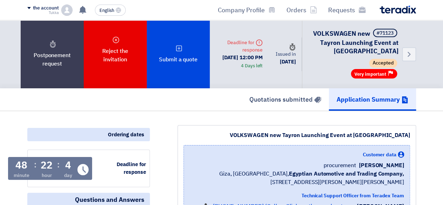 This screenshot has height=205, width=443. I want to click on a: Application Summary, so click(372, 99).